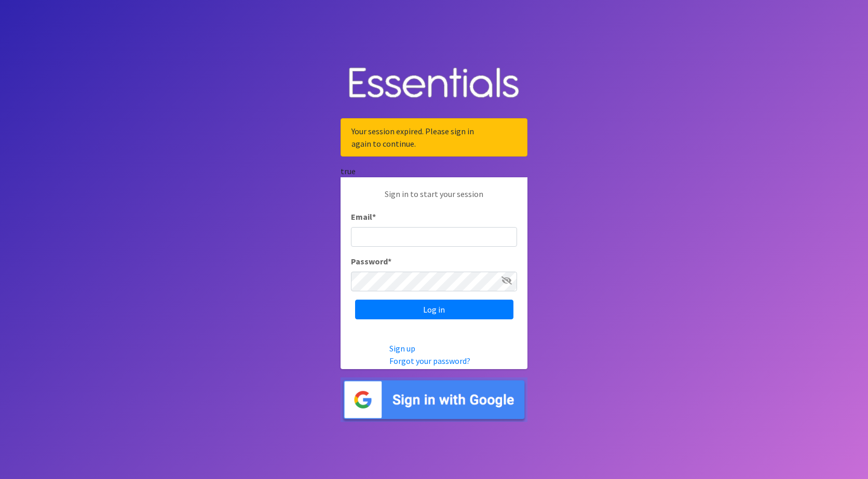  I want to click on img: Sign in with Google, so click(434, 400).